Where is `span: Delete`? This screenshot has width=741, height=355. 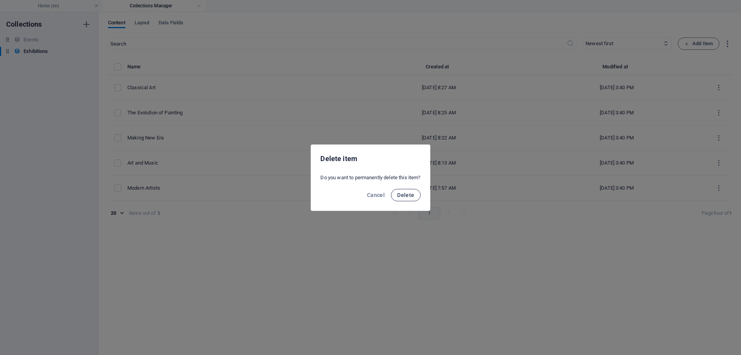
span: Delete is located at coordinates (406, 195).